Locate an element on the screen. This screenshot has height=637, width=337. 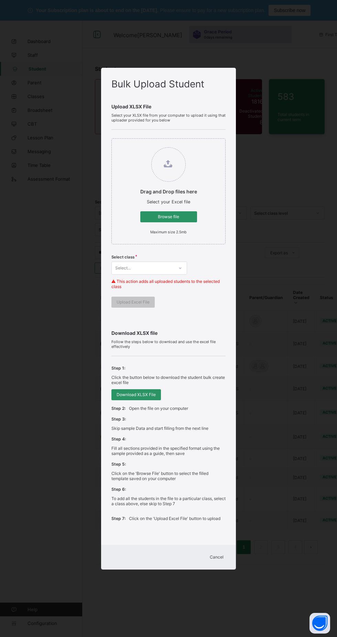
span: Cancel is located at coordinates (217, 557).